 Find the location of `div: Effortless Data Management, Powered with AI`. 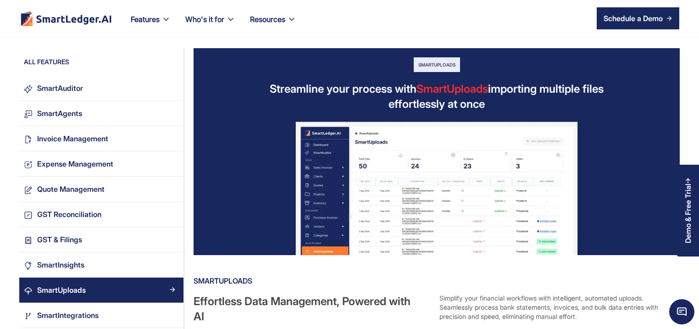

div: Effortless Data Management, Powered with AI is located at coordinates (313, 309).